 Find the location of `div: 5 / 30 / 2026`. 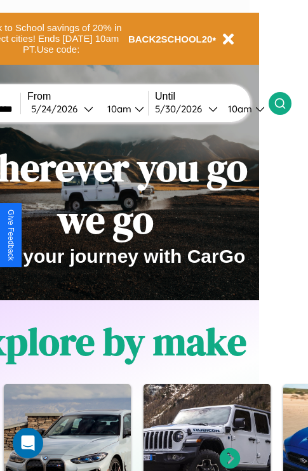

div: 5 / 30 / 2026 is located at coordinates (181, 108).